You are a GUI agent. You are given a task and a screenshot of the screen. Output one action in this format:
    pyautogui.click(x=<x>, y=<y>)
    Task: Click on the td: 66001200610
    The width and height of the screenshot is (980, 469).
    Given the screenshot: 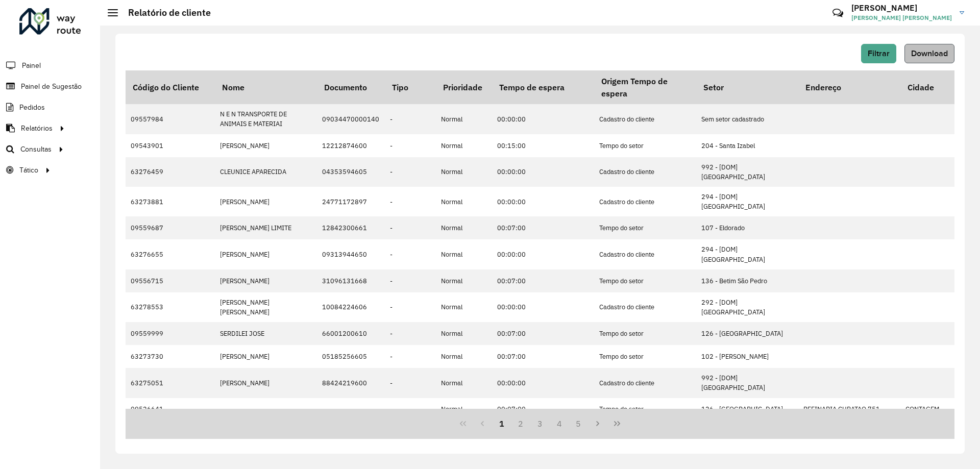 What is the action you would take?
    pyautogui.click(x=350, y=333)
    